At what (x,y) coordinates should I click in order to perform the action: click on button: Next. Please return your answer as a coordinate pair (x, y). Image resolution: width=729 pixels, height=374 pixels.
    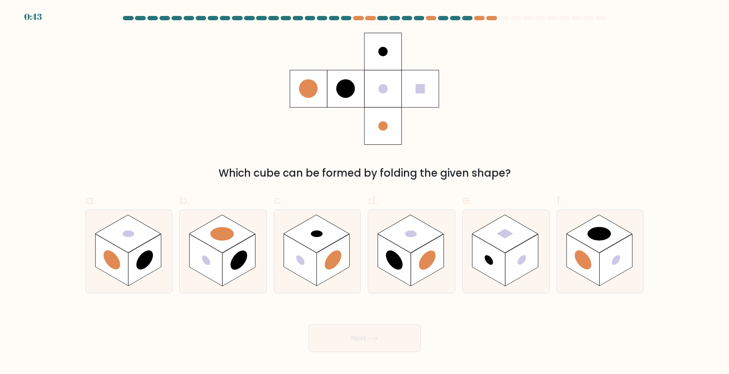
    Looking at the image, I should click on (365, 338).